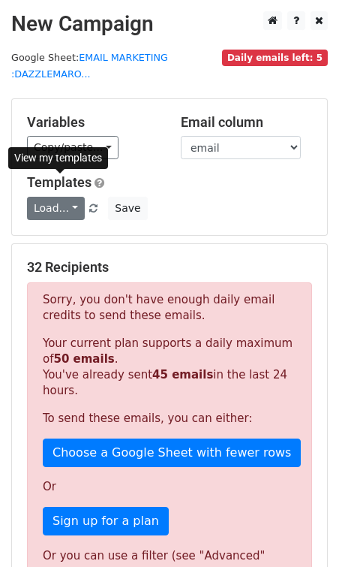  What do you see at coordinates (73, 147) in the screenshot?
I see `a: Copy/paste...` at bounding box center [73, 147].